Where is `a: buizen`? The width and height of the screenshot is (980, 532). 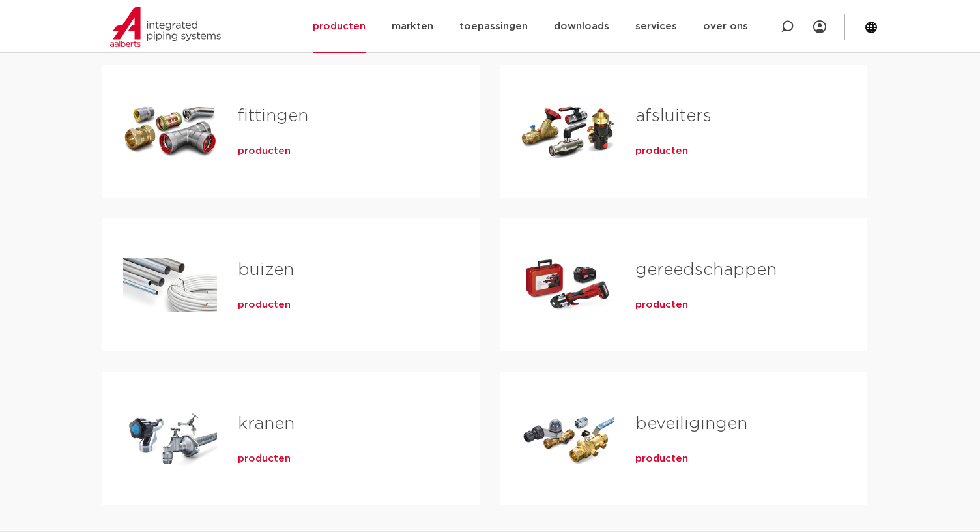
a: buizen is located at coordinates (266, 270).